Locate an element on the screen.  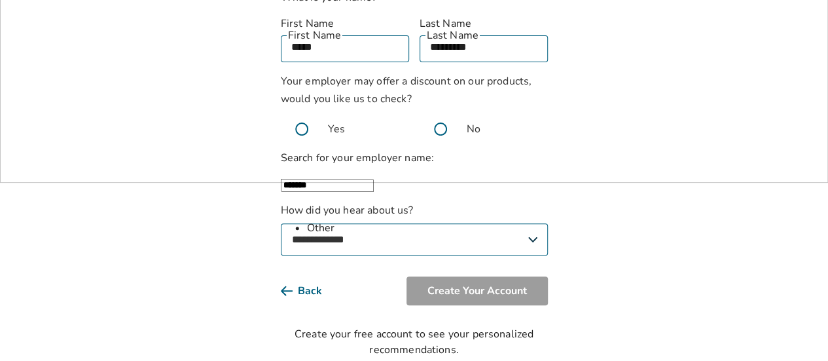
span: No is located at coordinates (473, 129).